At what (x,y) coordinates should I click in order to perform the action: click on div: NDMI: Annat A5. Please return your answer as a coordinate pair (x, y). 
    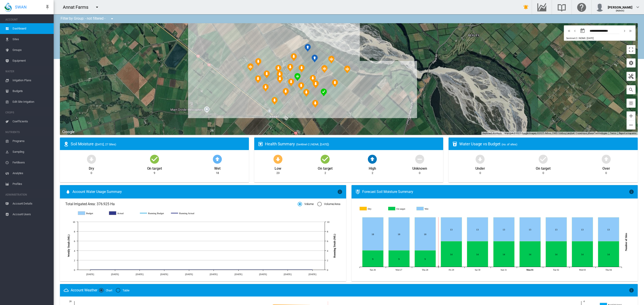
    Looking at the image, I should click on (279, 69).